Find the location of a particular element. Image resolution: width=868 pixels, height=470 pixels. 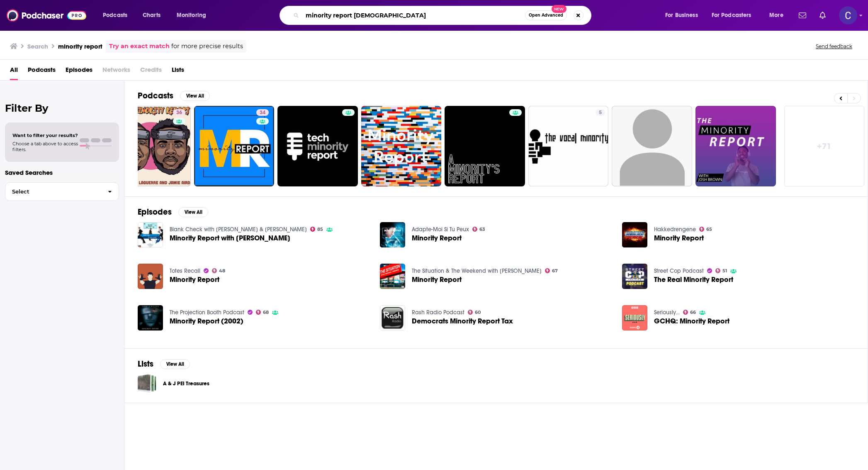

a: Charts is located at coordinates (151, 15).